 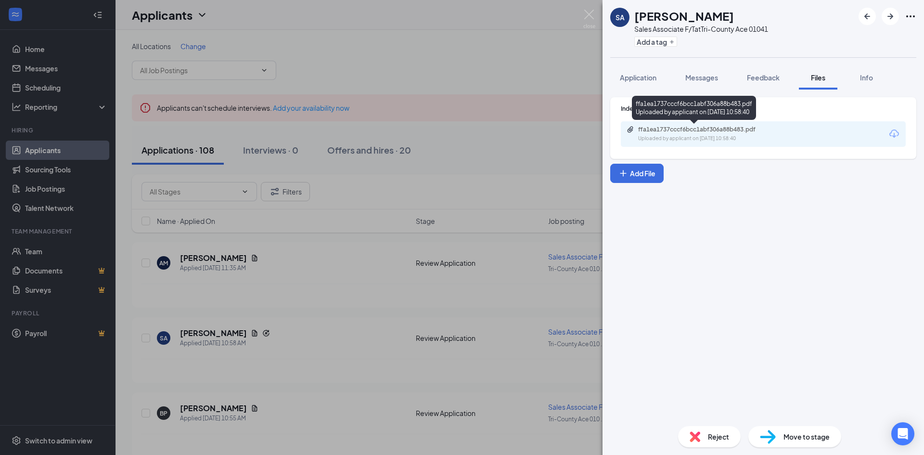 What do you see at coordinates (891, 16) in the screenshot?
I see `svg: ArrowRight` at bounding box center [891, 16].